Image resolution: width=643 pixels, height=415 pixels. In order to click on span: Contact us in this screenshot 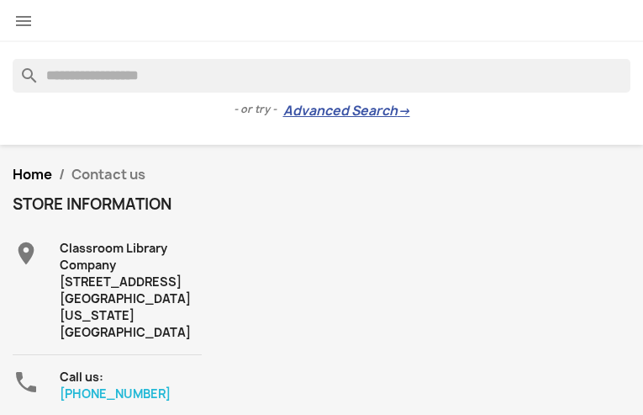, I will do `click(108, 174)`.